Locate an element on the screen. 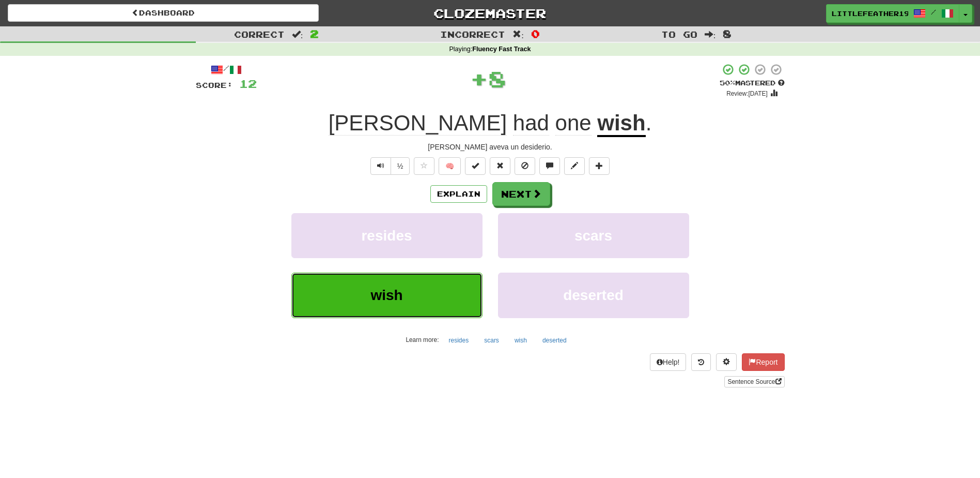  strong: Fluency Fast Track is located at coordinates (501, 49).